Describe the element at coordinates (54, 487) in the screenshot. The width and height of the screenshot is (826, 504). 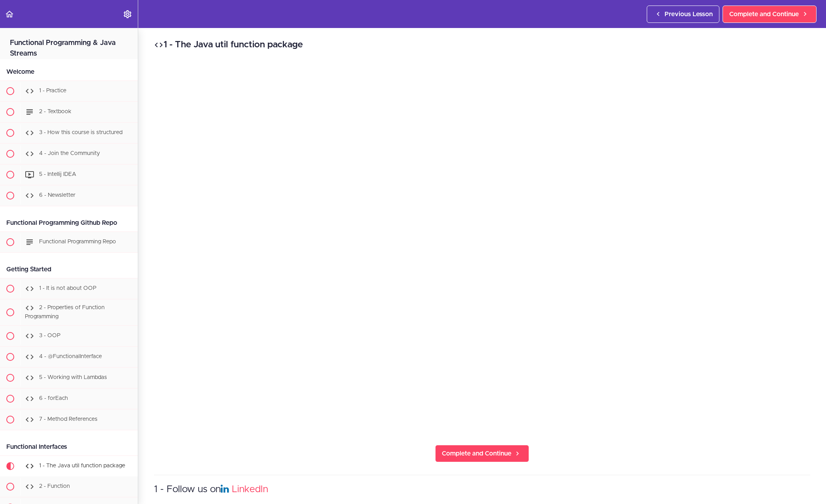
I see `span: 2 - Function` at that location.